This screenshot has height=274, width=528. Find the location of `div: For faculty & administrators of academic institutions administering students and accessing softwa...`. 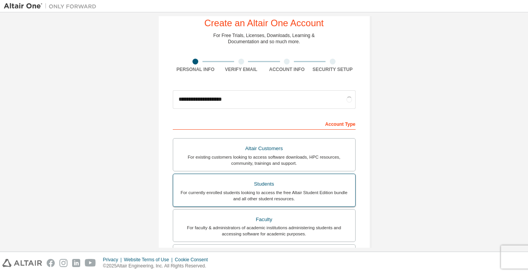

div: For faculty & administrators of academic institutions administering students and accessing softwa... is located at coordinates (264, 231).